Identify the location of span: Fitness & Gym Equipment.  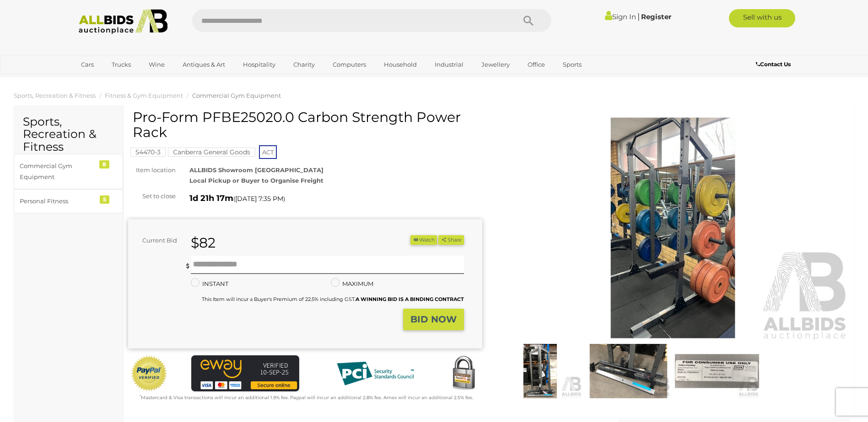
(143, 95).